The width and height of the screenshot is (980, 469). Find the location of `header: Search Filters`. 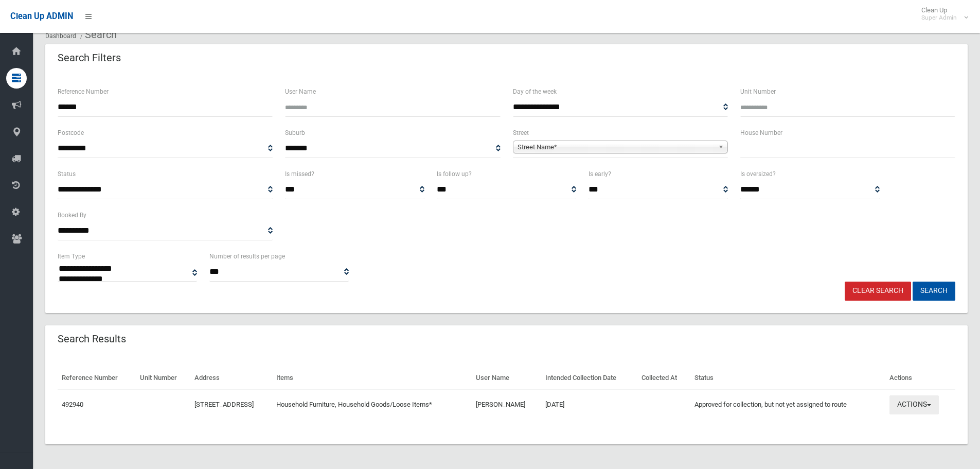

header: Search Filters is located at coordinates (89, 58).